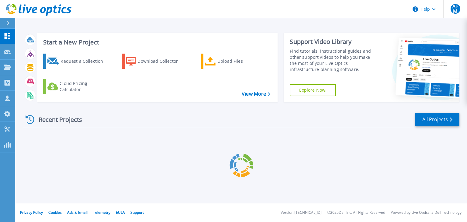 The width and height of the screenshot is (467, 222). Describe the element at coordinates (234, 61) in the screenshot. I see `a: Upload Files` at that location.